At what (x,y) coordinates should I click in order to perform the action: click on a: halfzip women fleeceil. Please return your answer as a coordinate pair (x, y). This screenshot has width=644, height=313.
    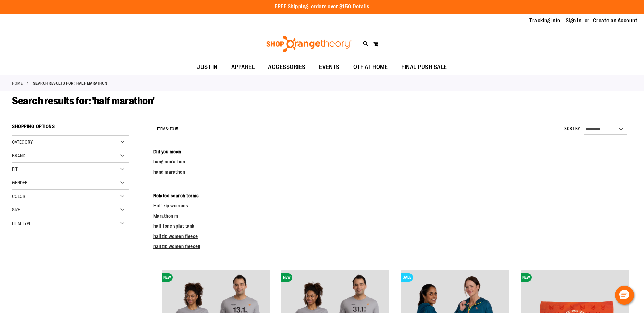
    Looking at the image, I should click on (177, 246).